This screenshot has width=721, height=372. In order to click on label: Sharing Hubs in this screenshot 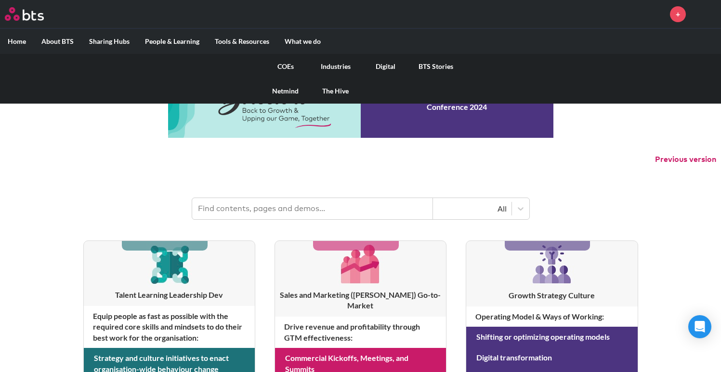, I will do `click(109, 41)`.